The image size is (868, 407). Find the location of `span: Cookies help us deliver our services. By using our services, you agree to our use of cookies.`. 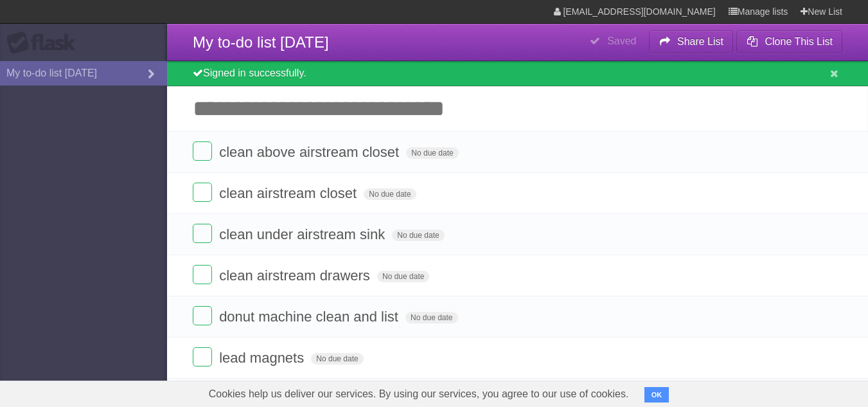

span: Cookies help us deliver our services. By using our services, you agree to our use of cookies. is located at coordinates (419, 394).